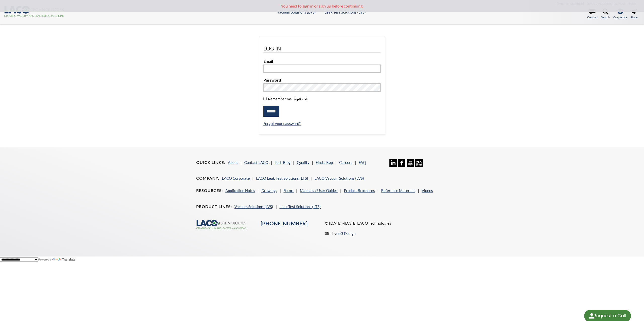 Image resolution: width=644 pixels, height=321 pixels. I want to click on a: 24/7 Support, so click(418, 165).